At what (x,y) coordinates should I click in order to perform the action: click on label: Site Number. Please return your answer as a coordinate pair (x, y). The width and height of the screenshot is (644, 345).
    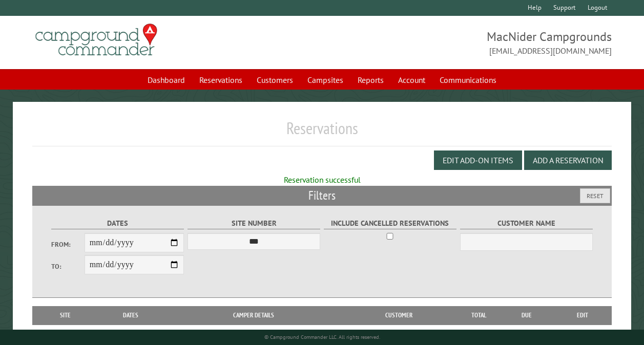
    Looking at the image, I should click on (254, 223).